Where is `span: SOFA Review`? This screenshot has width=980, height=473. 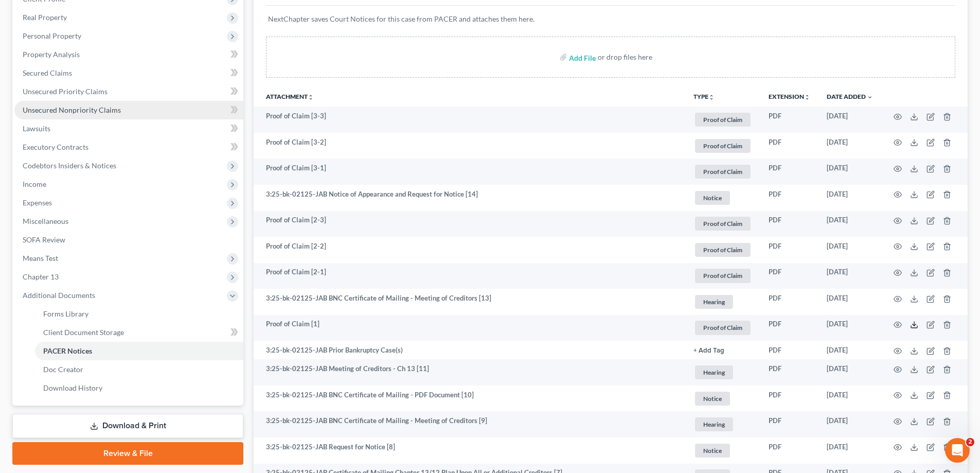 span: SOFA Review is located at coordinates (43, 240).